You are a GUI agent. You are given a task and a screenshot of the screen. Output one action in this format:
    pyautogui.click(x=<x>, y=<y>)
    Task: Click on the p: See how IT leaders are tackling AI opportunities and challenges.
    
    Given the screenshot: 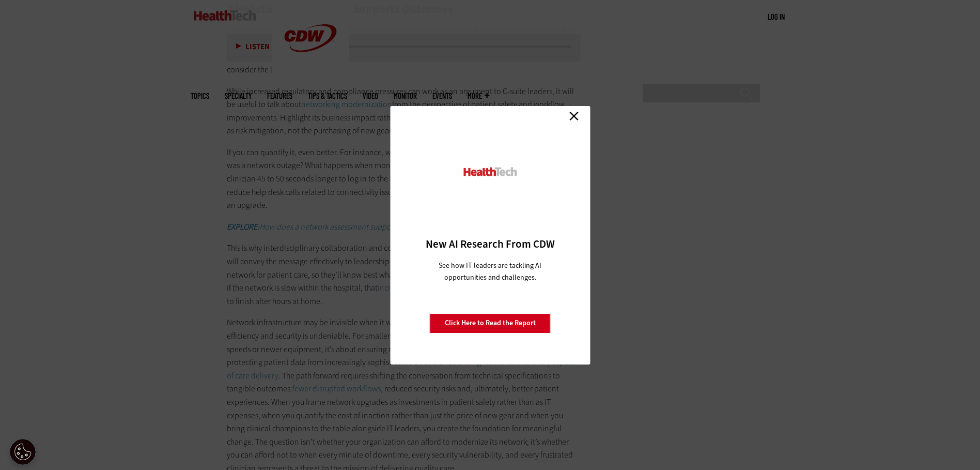 What is the action you would take?
    pyautogui.click(x=490, y=272)
    